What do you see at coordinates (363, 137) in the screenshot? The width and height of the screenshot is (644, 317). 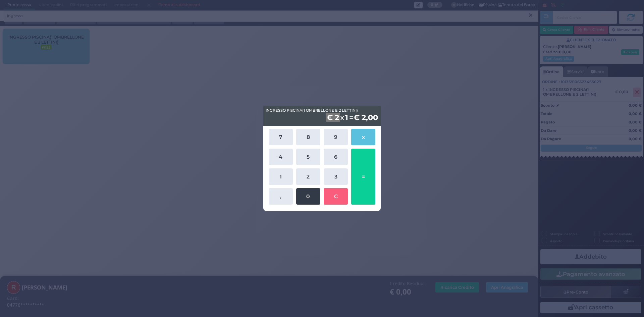 I see `button: x` at bounding box center [363, 137].